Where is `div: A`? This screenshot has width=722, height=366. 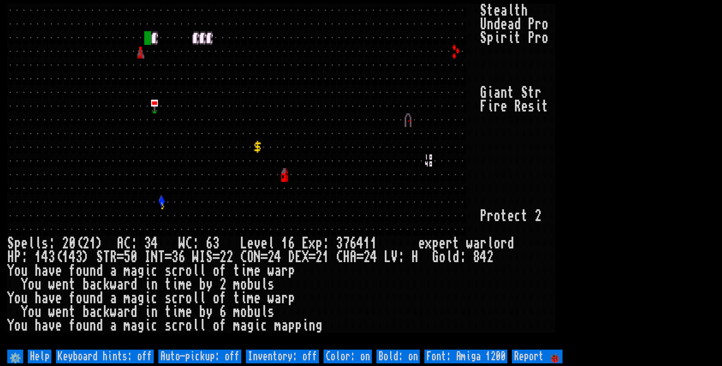 div: A is located at coordinates (120, 243).